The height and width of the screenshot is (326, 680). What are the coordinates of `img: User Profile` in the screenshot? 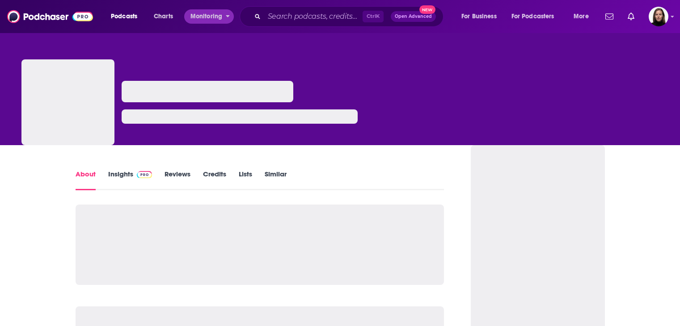 It's located at (659, 17).